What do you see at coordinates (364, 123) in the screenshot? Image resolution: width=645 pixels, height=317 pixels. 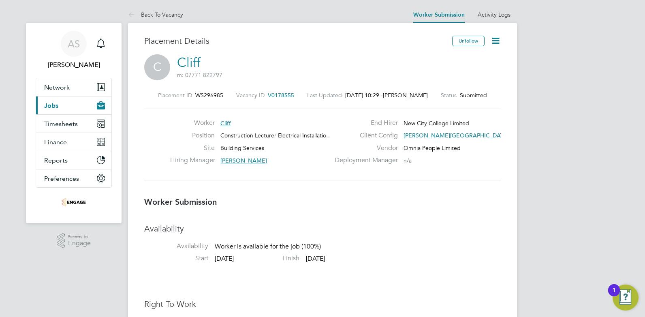 I see `label: End Hirer` at bounding box center [364, 123].